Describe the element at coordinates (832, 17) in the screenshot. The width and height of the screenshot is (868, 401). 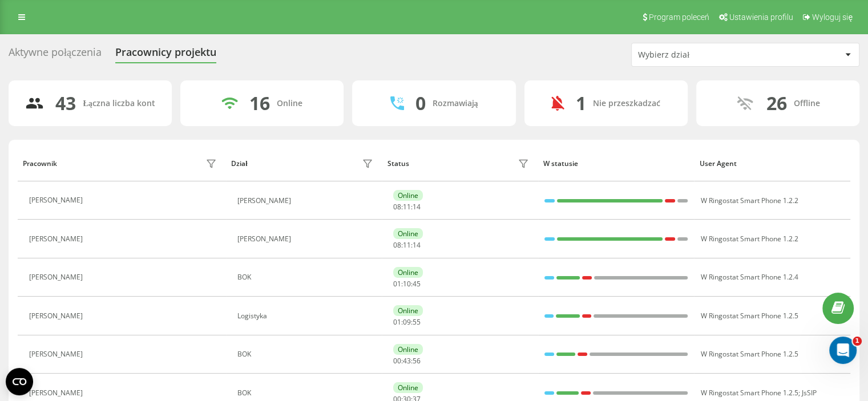
I see `span: Wyloguj się` at that location.